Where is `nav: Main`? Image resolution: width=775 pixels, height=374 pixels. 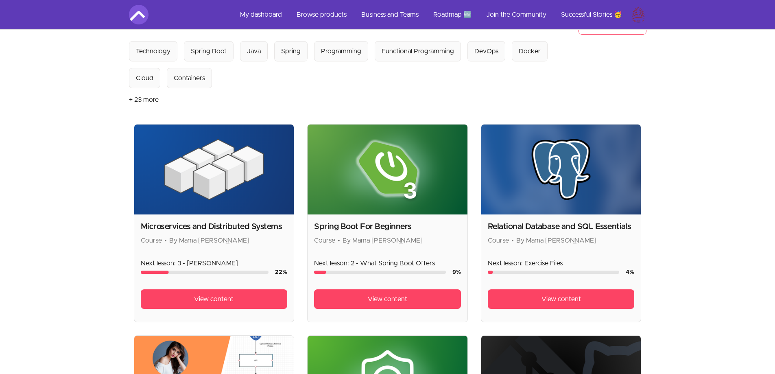 nav: Main is located at coordinates (440, 15).